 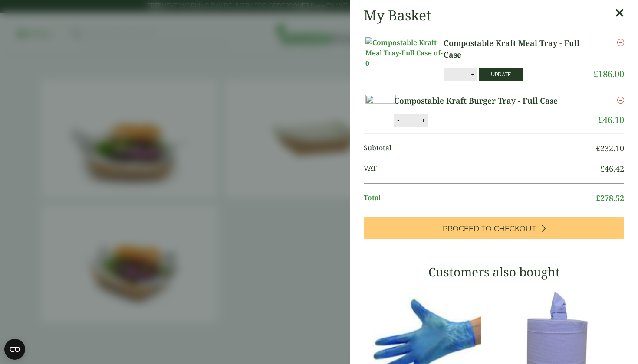 What do you see at coordinates (611, 119) in the screenshot?
I see `bdi: 46.10` at bounding box center [611, 119].